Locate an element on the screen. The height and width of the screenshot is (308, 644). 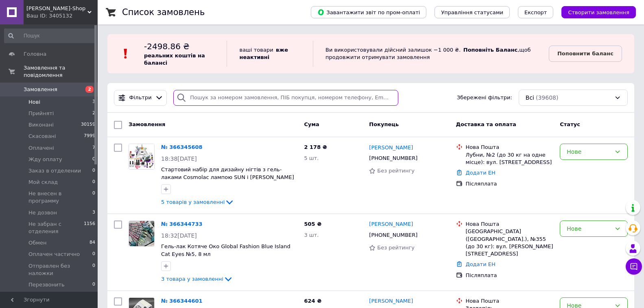
img: Фото товару is located at coordinates (142, 157).